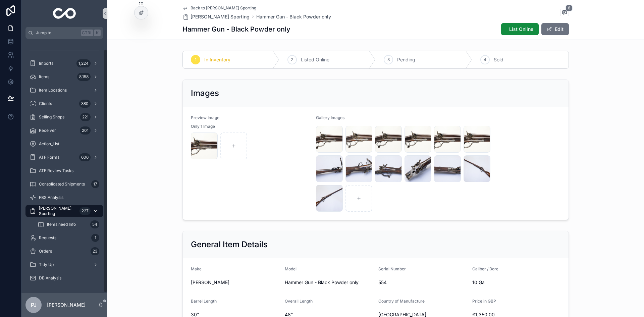 This screenshot has height=317, width=644. I want to click on span: Pending, so click(406, 60).